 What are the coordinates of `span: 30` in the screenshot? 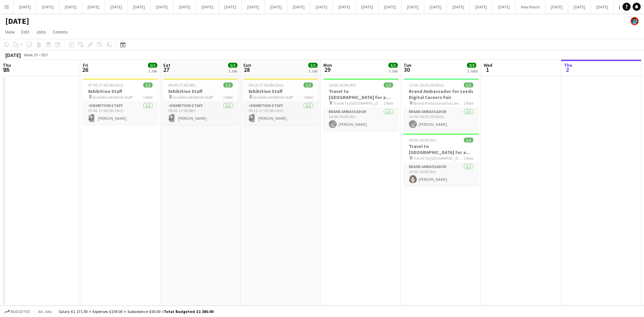 It's located at (407, 69).